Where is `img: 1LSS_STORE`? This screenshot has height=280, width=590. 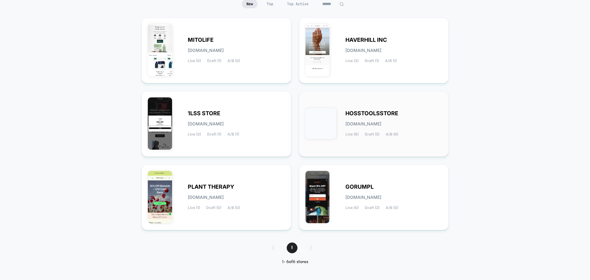
img: 1LSS_STORE is located at coordinates (160, 124).